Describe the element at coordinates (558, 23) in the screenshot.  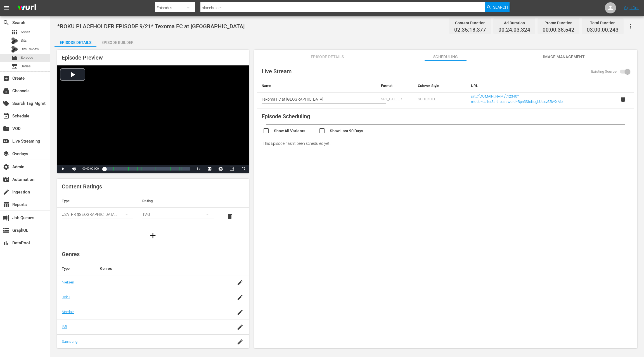
I see `div: Promo Duration` at that location.